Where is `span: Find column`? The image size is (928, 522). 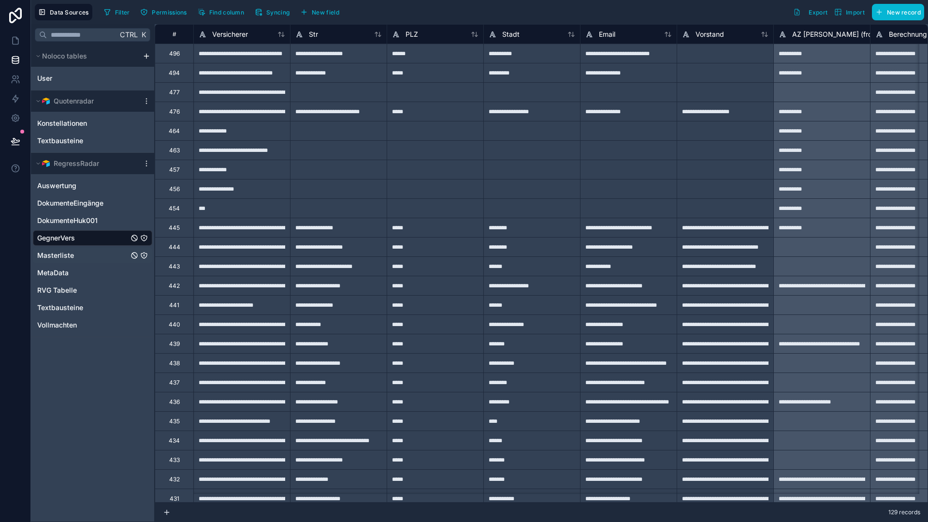
span: Find column is located at coordinates (227, 12).